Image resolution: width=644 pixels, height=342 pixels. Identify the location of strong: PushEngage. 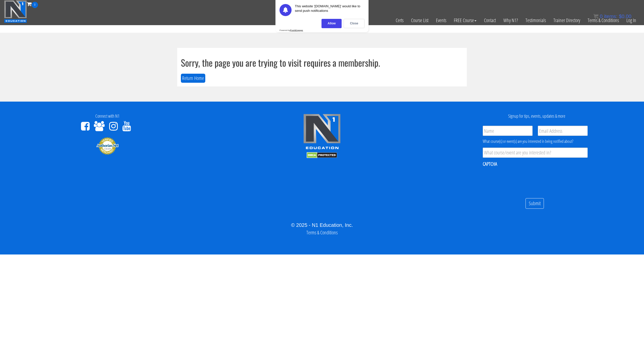
(296, 31).